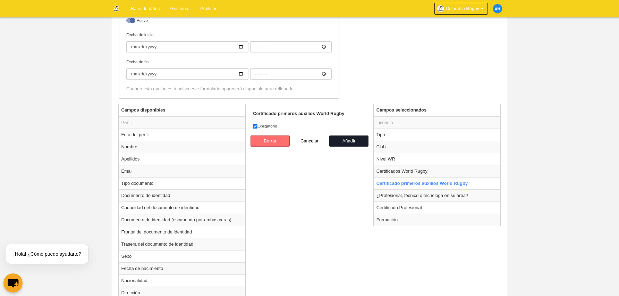  I want to click on td: Apellidos, so click(182, 159).